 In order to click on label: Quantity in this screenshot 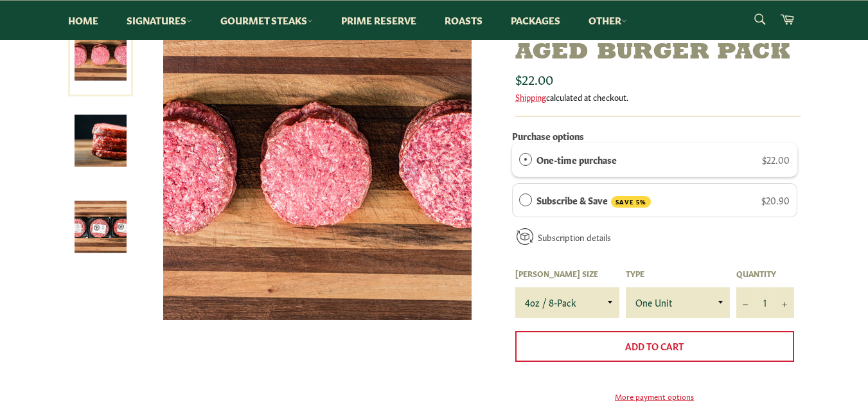, I will do `click(765, 273)`.